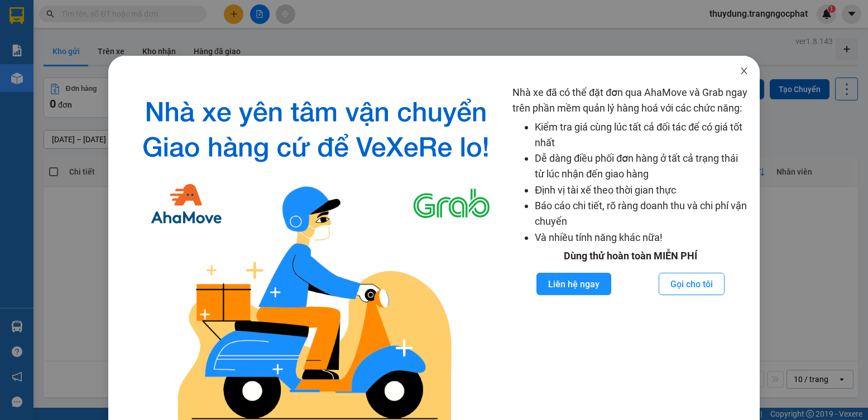  I want to click on button: Gọi cho tôi, so click(691, 284).